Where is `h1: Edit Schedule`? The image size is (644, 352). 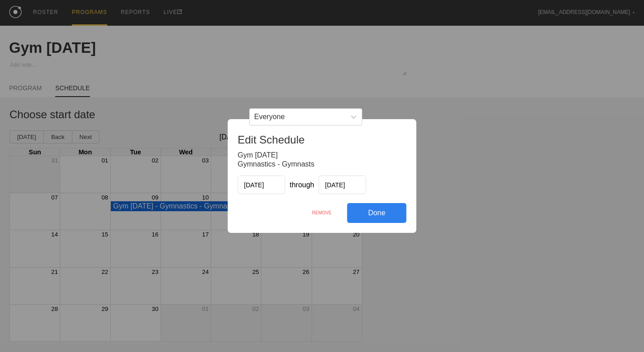 h1: Edit Schedule is located at coordinates (322, 140).